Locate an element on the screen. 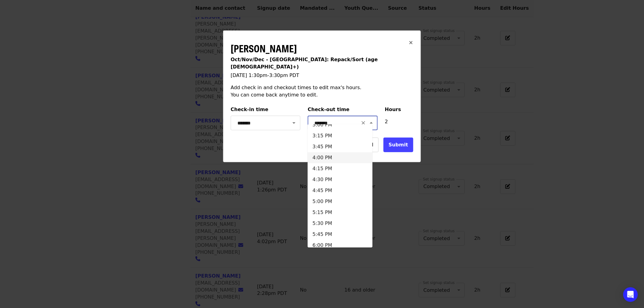  li: 5:45 PM is located at coordinates (340, 235).